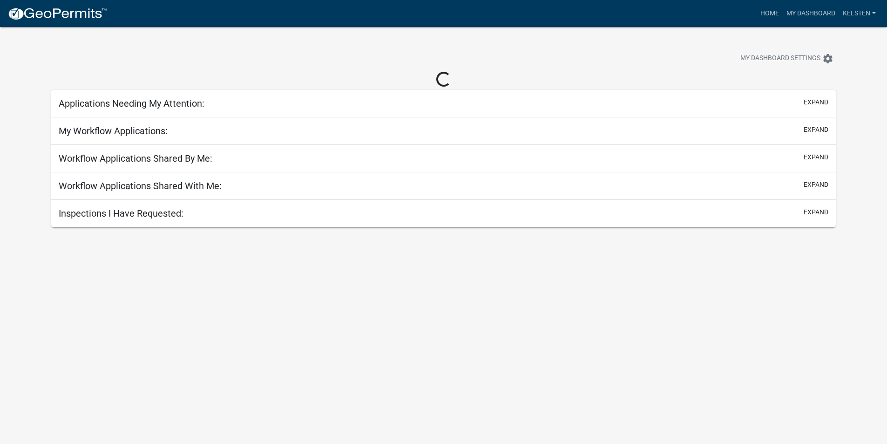  Describe the element at coordinates (113, 131) in the screenshot. I see `h5: My Workflow Applications:` at that location.